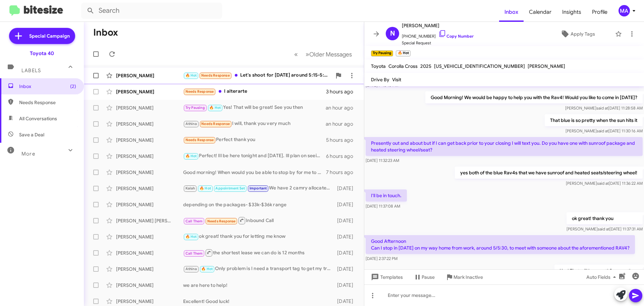  I want to click on span: All Conversations, so click(38, 119).